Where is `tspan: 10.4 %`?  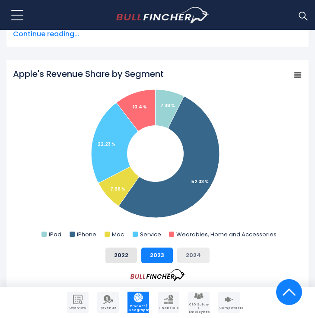
tspan: 10.4 % is located at coordinates (140, 107).